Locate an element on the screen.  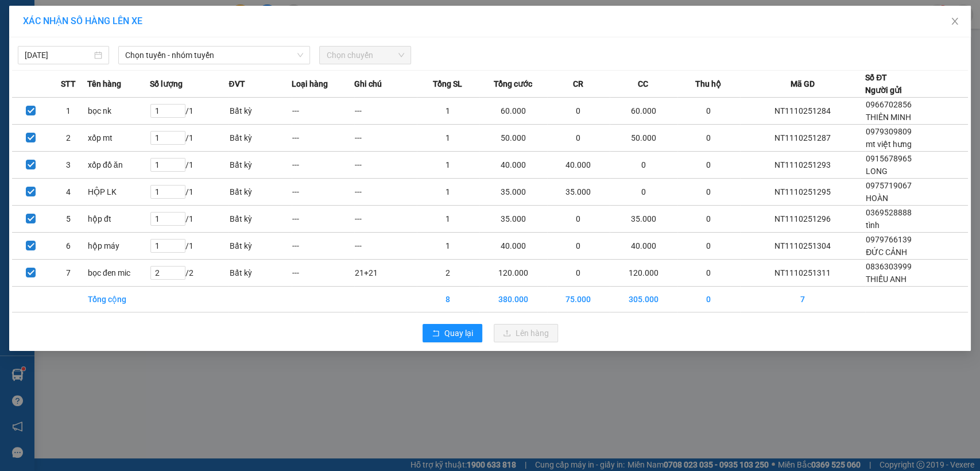
td: / 2 is located at coordinates (189, 273).